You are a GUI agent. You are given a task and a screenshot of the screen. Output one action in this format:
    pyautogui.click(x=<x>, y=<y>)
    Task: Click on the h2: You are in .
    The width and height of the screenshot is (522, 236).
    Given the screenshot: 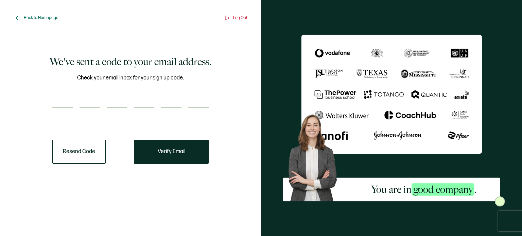 What is the action you would take?
    pyautogui.click(x=424, y=190)
    